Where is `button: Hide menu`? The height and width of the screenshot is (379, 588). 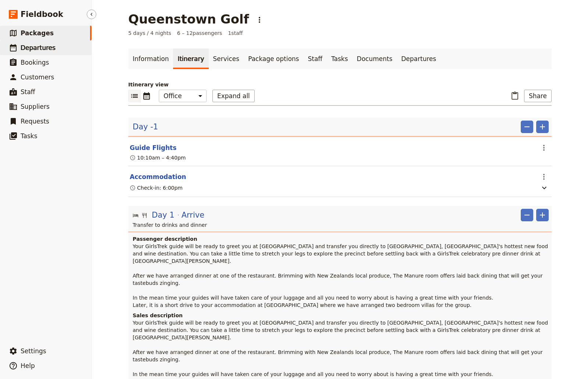 button: Hide menu is located at coordinates (91, 14).